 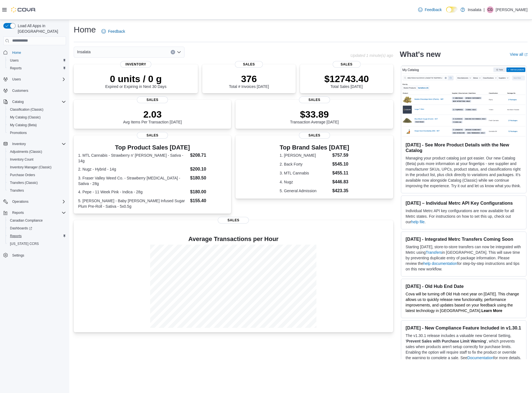 I want to click on h1: Home, so click(x=85, y=30).